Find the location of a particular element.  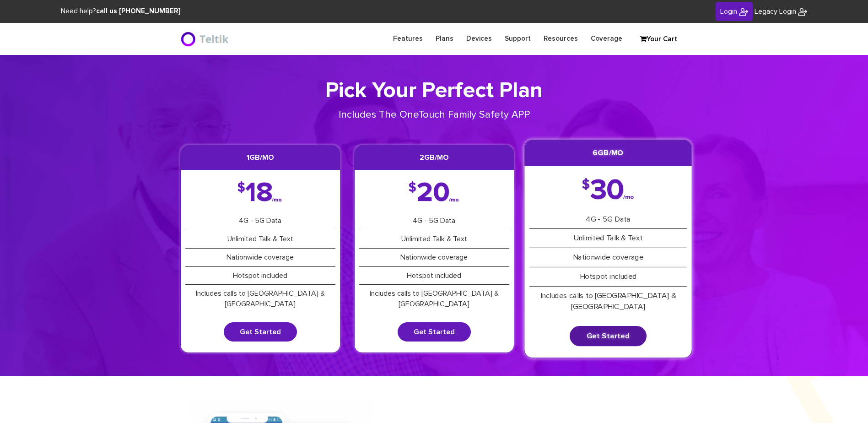

p: Includes The OneTouch Family Safety APP is located at coordinates (434, 115).